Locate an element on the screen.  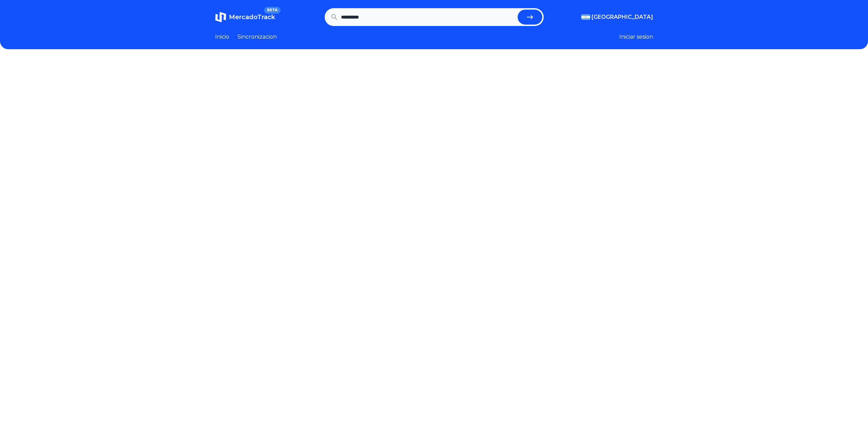
img: Argentina is located at coordinates (586, 17).